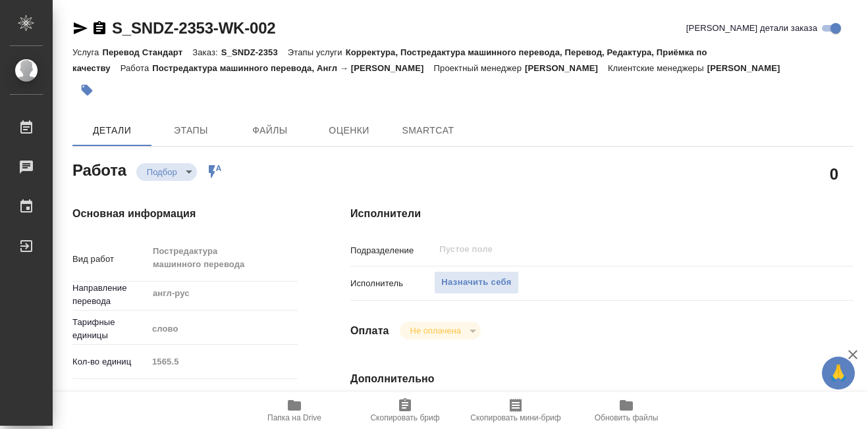  Describe the element at coordinates (602, 379) in the screenshot. I see `h4: Дополнительно` at that location.